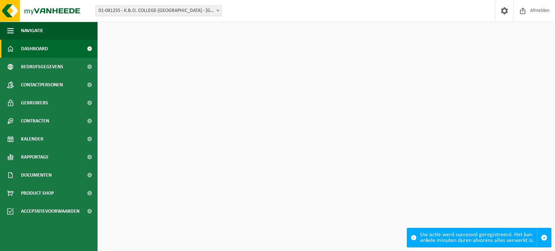 The height and width of the screenshot is (251, 555). Describe the element at coordinates (32, 31) in the screenshot. I see `span: Navigatie` at that location.